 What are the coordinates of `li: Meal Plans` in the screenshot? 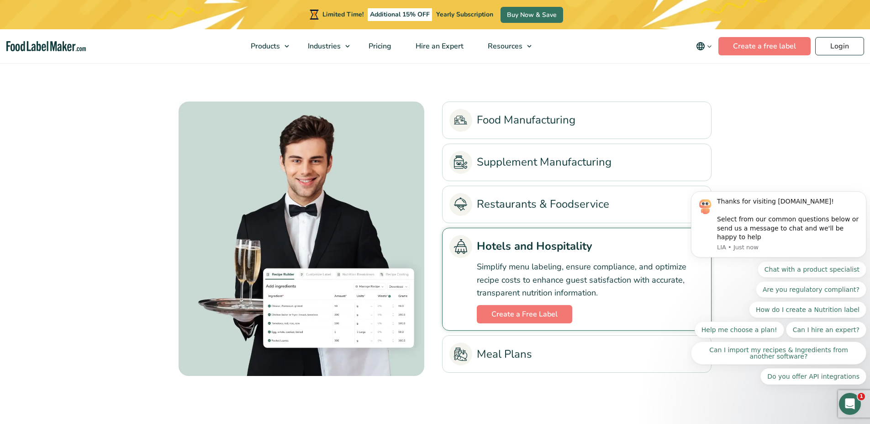 It's located at (577, 354).